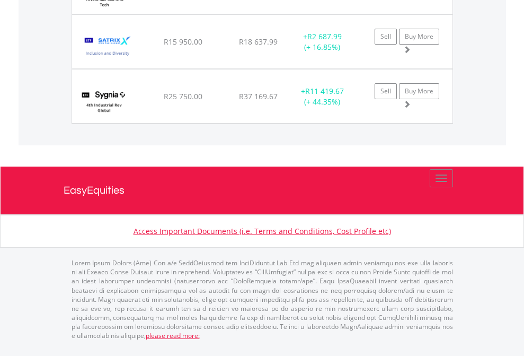 This screenshot has height=356, width=524. Describe the element at coordinates (104, 101) in the screenshot. I see `img: TFSA.SYG4IR.png` at that location.